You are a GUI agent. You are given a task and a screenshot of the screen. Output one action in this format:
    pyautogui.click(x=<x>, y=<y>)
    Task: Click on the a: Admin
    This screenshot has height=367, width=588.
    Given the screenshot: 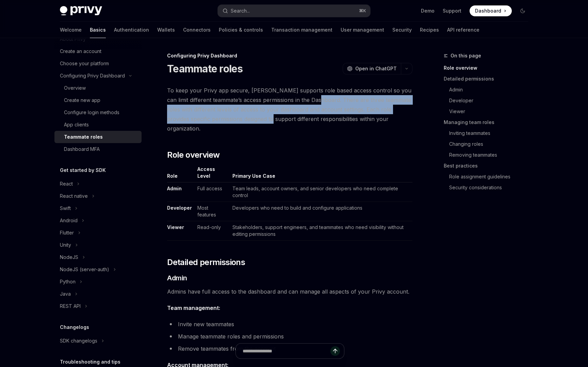 What is the action you would take?
    pyautogui.click(x=492, y=90)
    